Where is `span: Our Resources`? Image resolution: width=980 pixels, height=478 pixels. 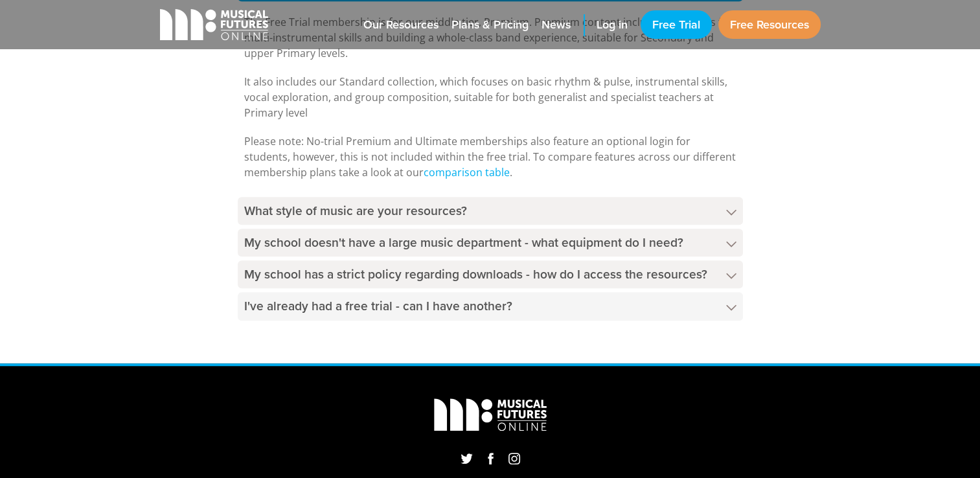 span: Our Resources is located at coordinates (401, 25).